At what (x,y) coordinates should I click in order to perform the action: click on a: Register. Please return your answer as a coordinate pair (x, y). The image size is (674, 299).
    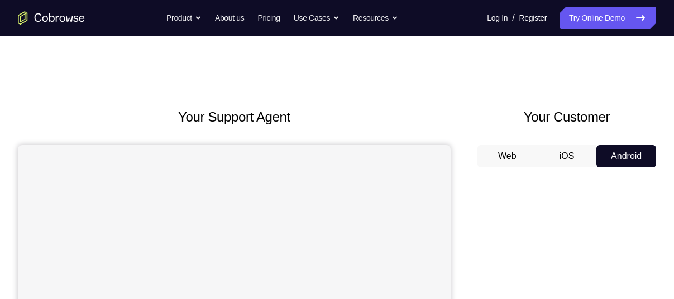
    Looking at the image, I should click on (533, 18).